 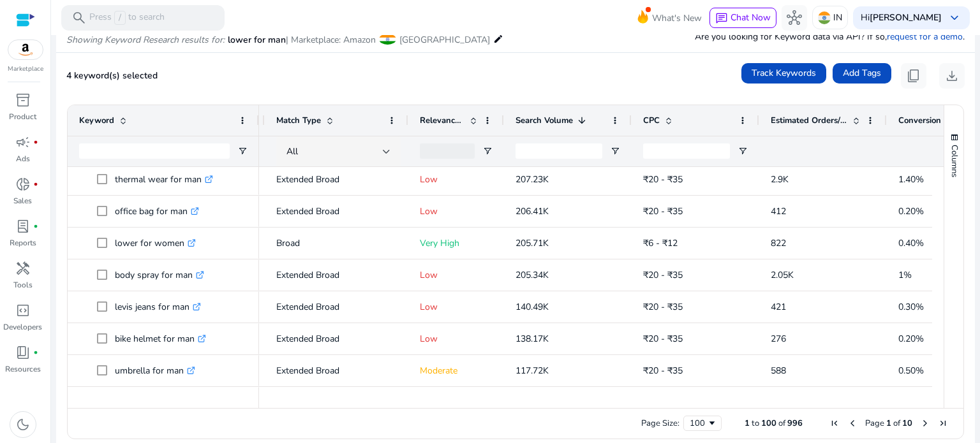 I want to click on img: in.svg, so click(x=824, y=18).